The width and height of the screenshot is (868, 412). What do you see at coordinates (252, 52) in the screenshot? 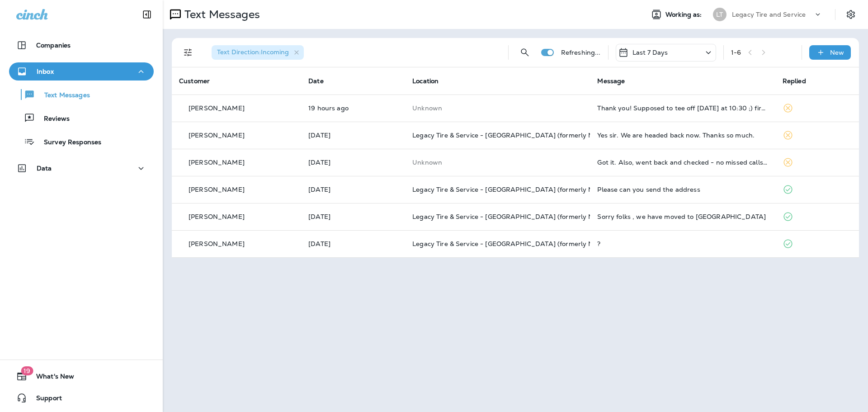
I see `span: Text Direction : Incoming` at bounding box center [252, 52].